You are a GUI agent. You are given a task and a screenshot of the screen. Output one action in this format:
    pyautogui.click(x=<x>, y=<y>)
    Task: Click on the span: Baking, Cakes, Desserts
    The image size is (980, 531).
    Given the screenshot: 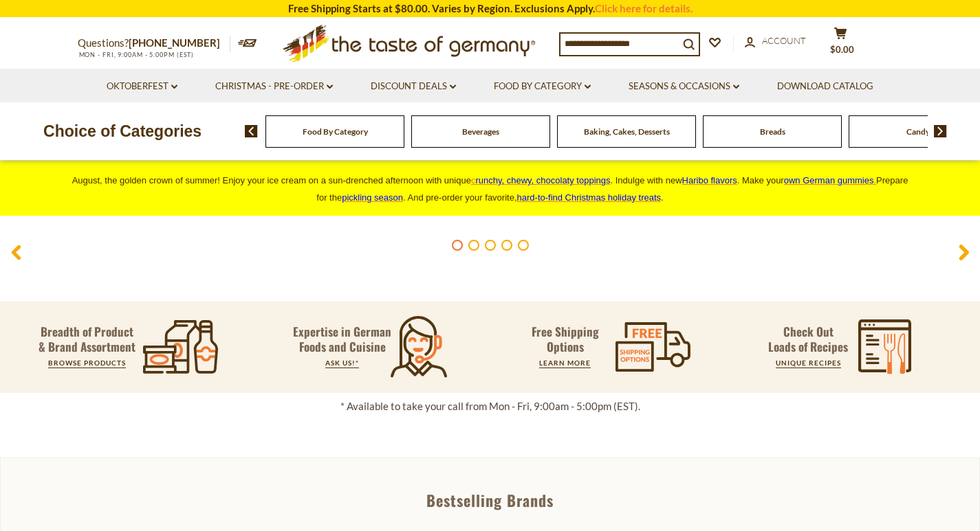 What is the action you would take?
    pyautogui.click(x=626, y=131)
    